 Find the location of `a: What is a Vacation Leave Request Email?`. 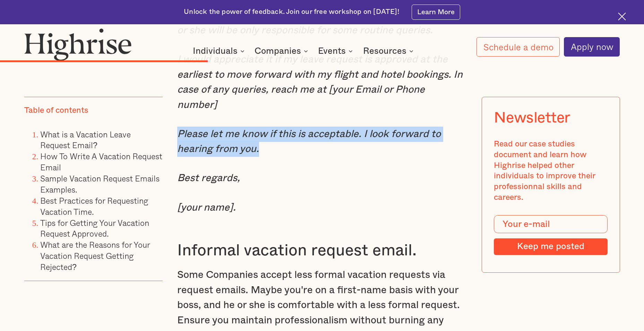

a: What is a Vacation Leave Request Email? is located at coordinates (85, 139).